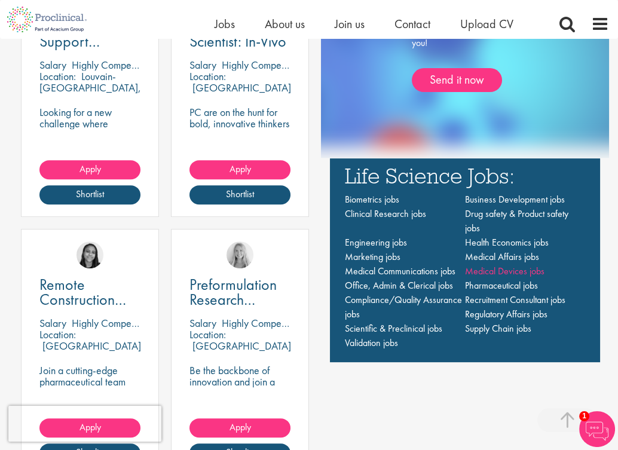  I want to click on a: Clinical Research jobs, so click(385, 213).